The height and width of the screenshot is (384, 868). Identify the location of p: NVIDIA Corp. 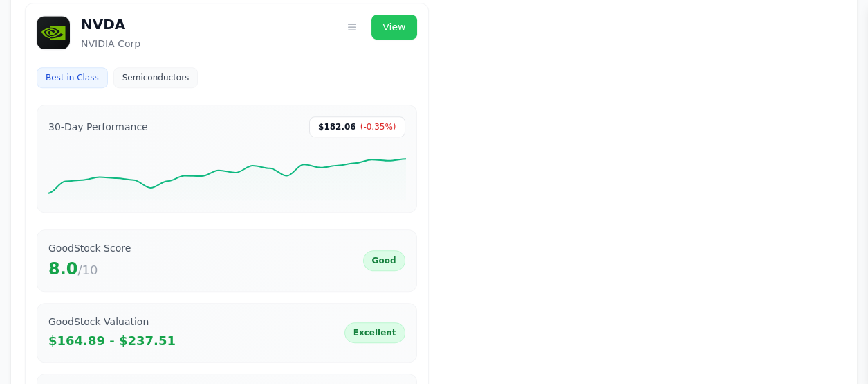
(249, 43).